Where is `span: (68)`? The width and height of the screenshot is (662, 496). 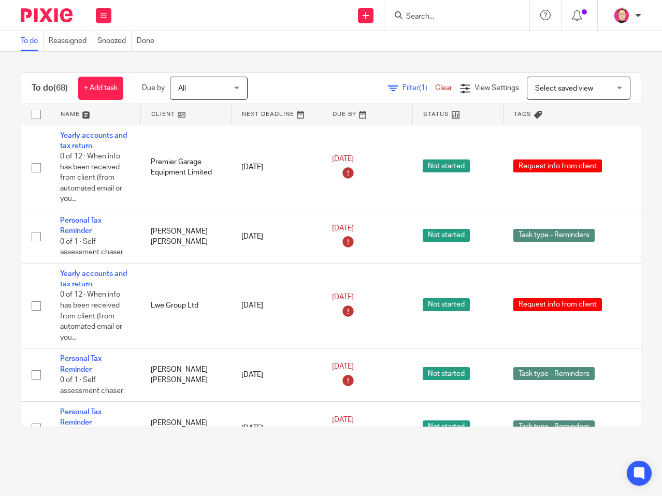 span: (68) is located at coordinates (61, 88).